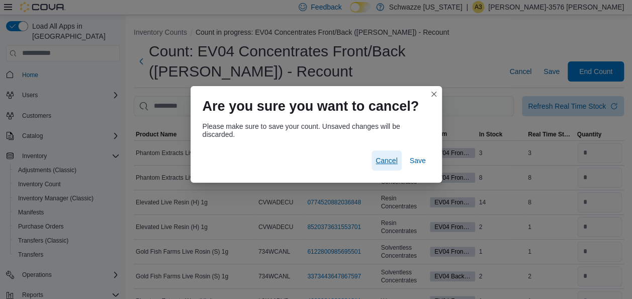  I want to click on div: Please make sure to save your count. Unsaved changes will be discarded., so click(316, 130).